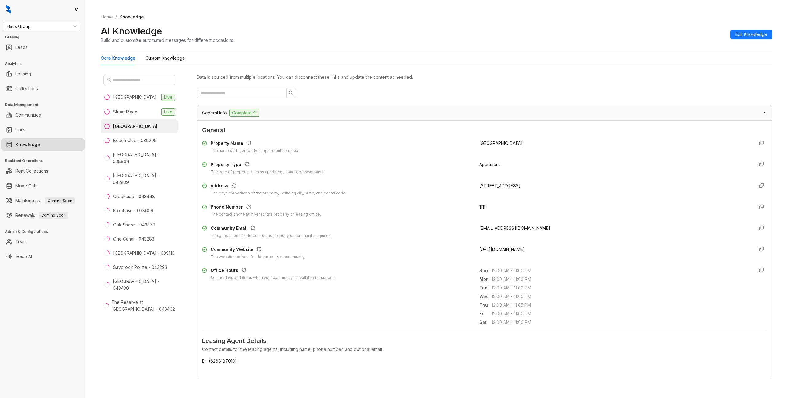 This screenshot has width=787, height=398. Describe the element at coordinates (244, 113) in the screenshot. I see `span: Complete` at that location.